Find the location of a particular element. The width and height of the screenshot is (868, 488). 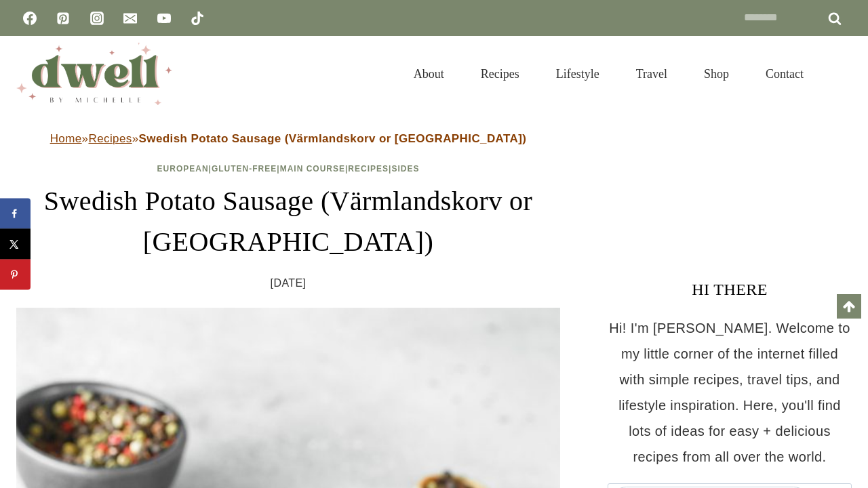

a: Instagram is located at coordinates (97, 19).